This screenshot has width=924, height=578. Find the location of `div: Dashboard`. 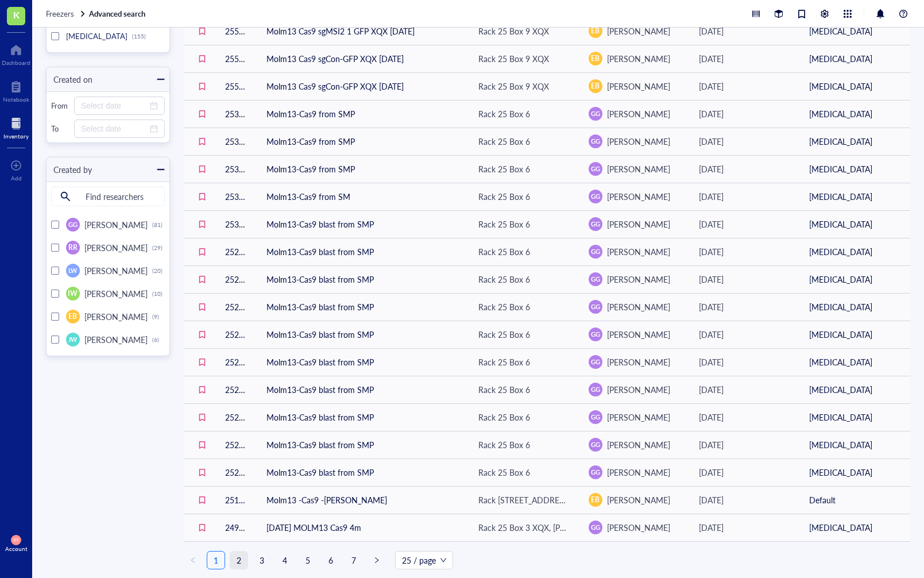

div: Dashboard is located at coordinates (16, 62).